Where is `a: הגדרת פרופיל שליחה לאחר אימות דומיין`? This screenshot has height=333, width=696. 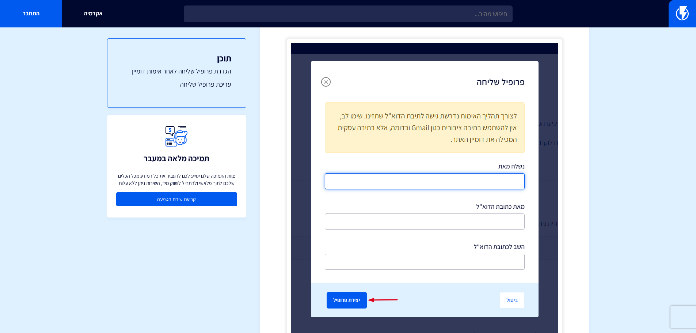
a: הגדרת פרופיל שליחה לאחר אימות דומיין is located at coordinates (177, 71).